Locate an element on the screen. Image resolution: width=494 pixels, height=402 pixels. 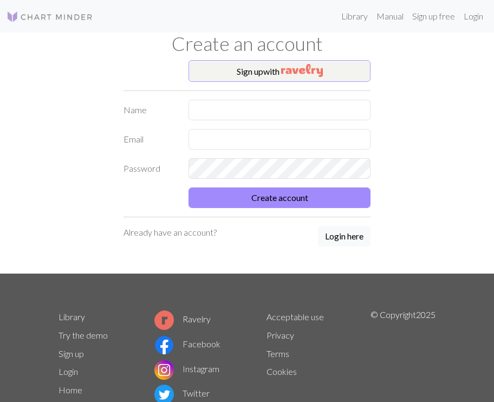
p: Already have an account? is located at coordinates (170, 232).